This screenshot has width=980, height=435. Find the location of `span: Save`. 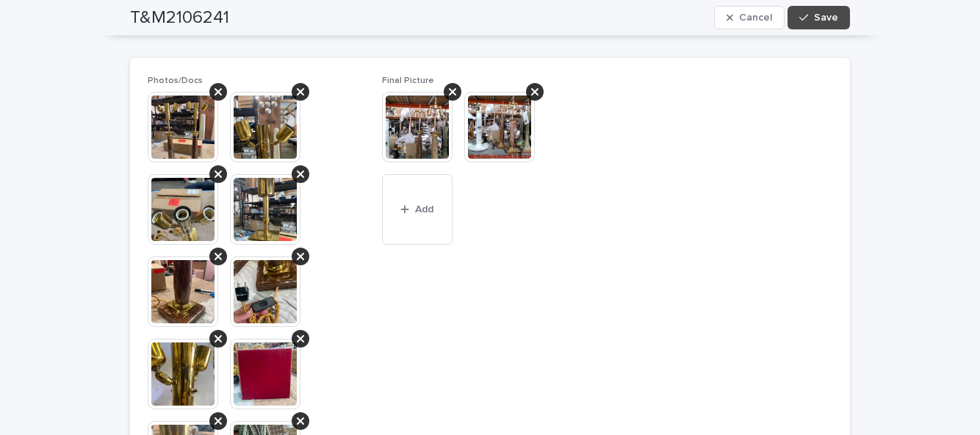

span: Save is located at coordinates (826, 18).